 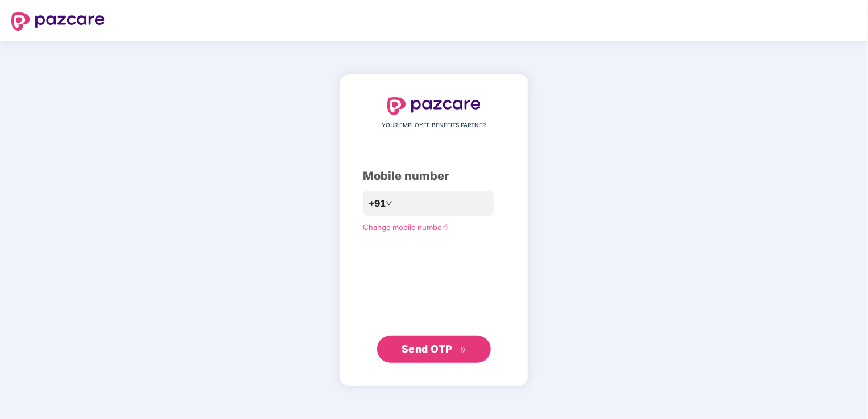 I want to click on span: +91, so click(x=377, y=203).